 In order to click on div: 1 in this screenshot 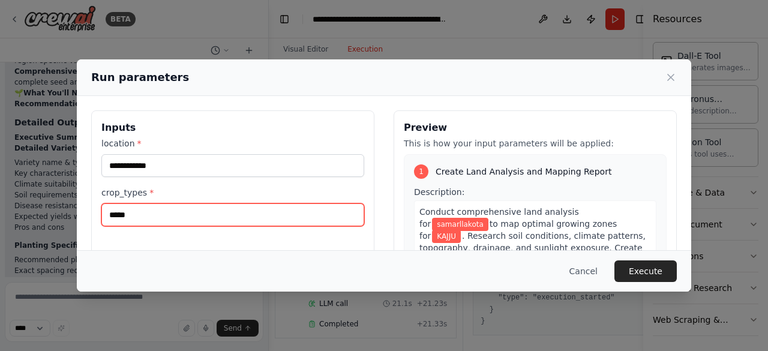, I will do `click(421, 171)`.